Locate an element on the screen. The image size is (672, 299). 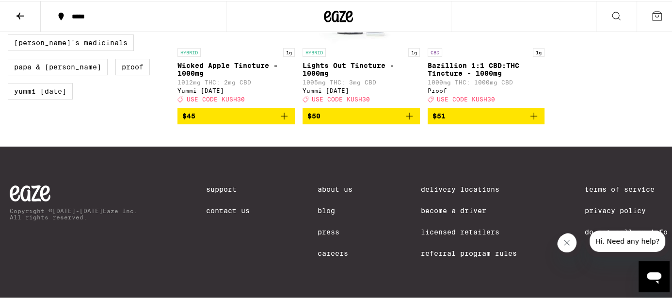
a: Support is located at coordinates (228, 188).